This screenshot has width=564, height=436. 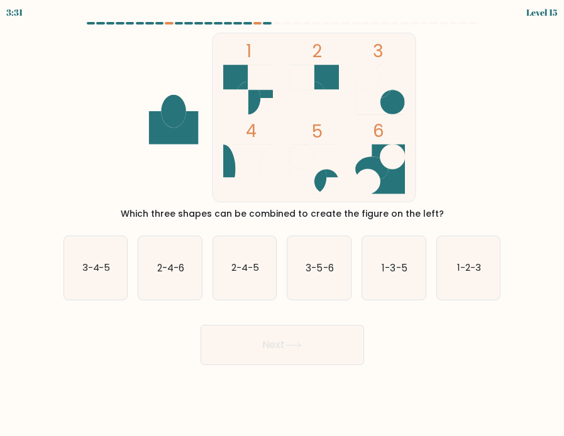 What do you see at coordinates (282, 214) in the screenshot?
I see `div: Which three shapes can be combined to create the figure on the left?` at bounding box center [282, 214].